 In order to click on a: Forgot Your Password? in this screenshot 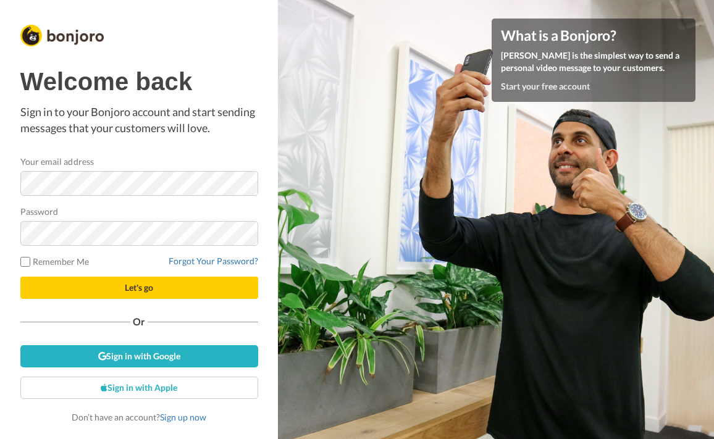, I will do `click(213, 261)`.